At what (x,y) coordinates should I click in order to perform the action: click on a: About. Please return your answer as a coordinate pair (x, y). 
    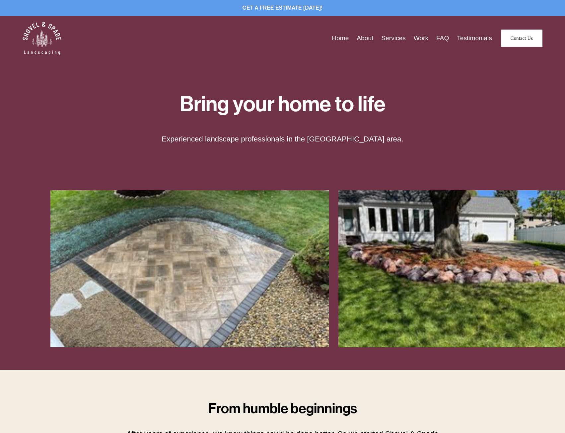
    Looking at the image, I should click on (365, 38).